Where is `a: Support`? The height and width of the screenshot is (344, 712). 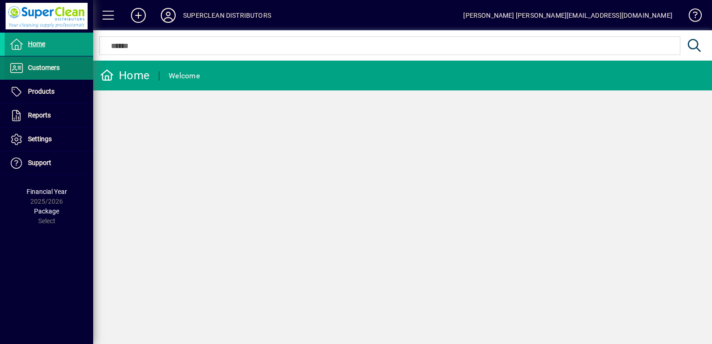
a: Support is located at coordinates (49, 163).